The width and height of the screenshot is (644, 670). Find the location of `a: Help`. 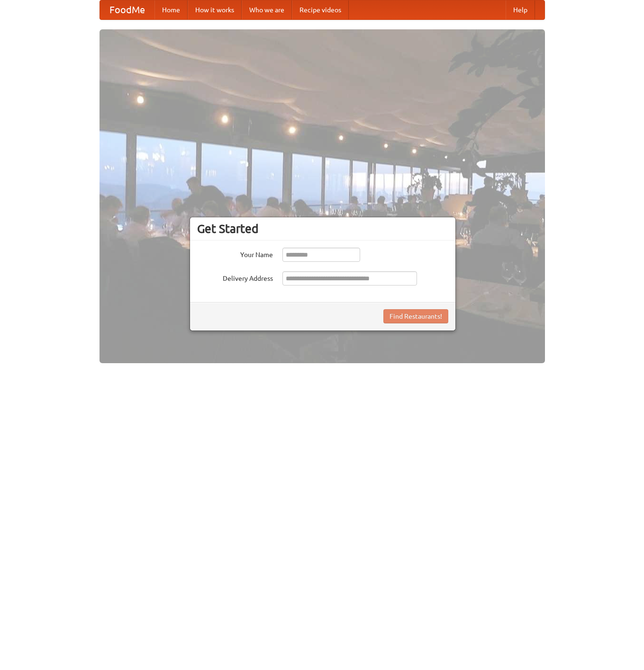

a: Help is located at coordinates (520, 10).